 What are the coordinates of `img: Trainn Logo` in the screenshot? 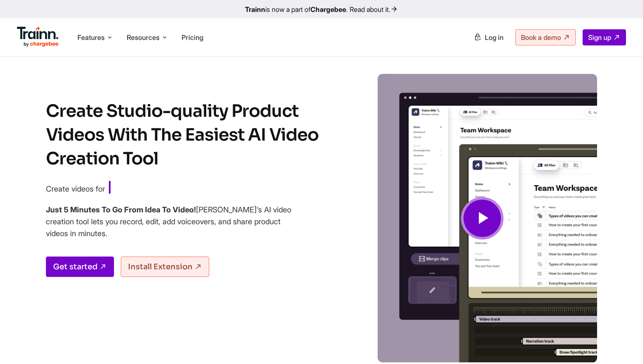 It's located at (38, 37).